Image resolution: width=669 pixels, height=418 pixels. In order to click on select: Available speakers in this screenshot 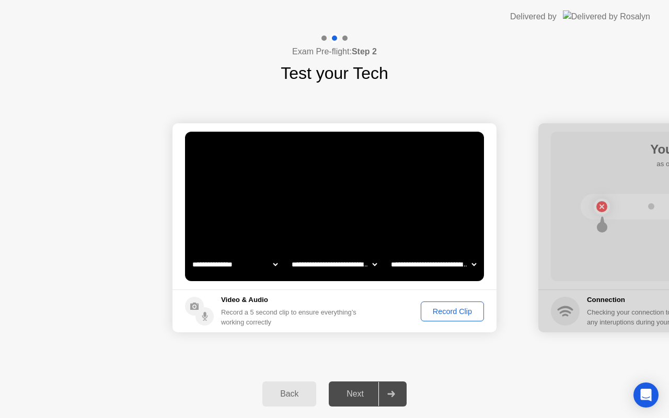, I will do `click(334, 264)`.